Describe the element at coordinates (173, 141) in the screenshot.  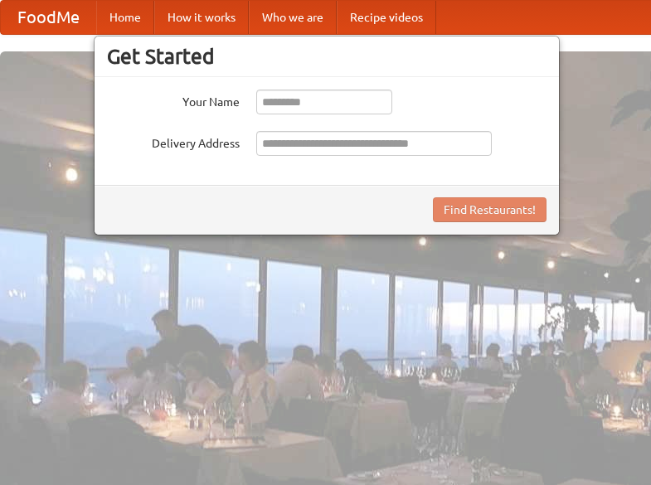
I see `label: Delivery Address` at that location.